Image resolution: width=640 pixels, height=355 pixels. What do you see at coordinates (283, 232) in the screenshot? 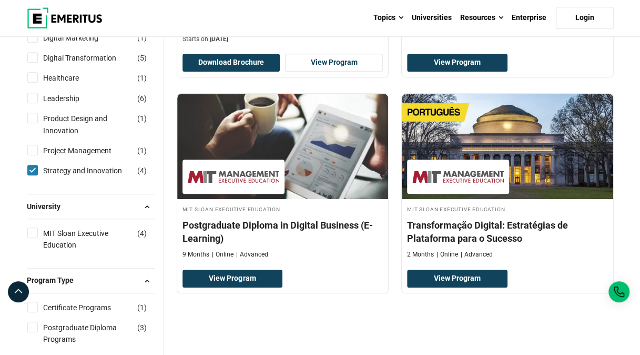
I see `h4: Postgraduate Diploma in Digital Business (E-Learning)` at bounding box center [283, 232].